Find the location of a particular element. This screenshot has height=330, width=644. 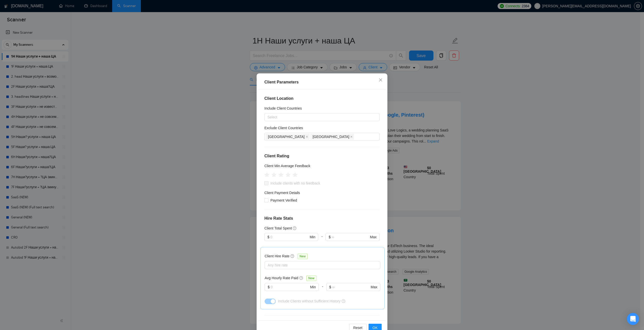

span: Include clients with no feedback is located at coordinates (295, 183).